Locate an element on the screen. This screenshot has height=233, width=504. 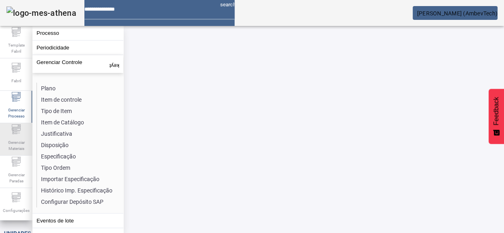
button: Feedback - Mostrar pesquisa is located at coordinates (496, 116).